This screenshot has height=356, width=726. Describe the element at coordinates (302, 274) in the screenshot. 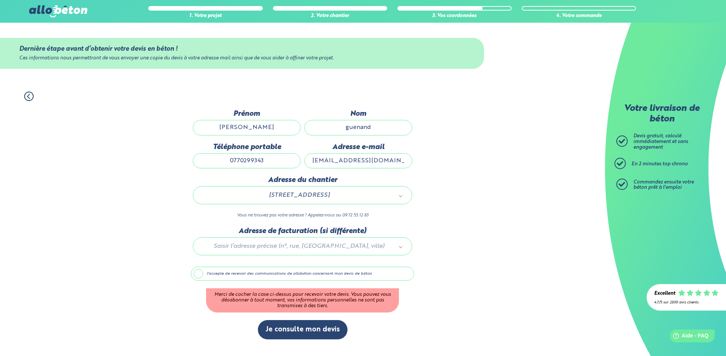

I see `label: J'accepte de recevoir des communications de allobéton concernant mon devis de béton.` at that location.